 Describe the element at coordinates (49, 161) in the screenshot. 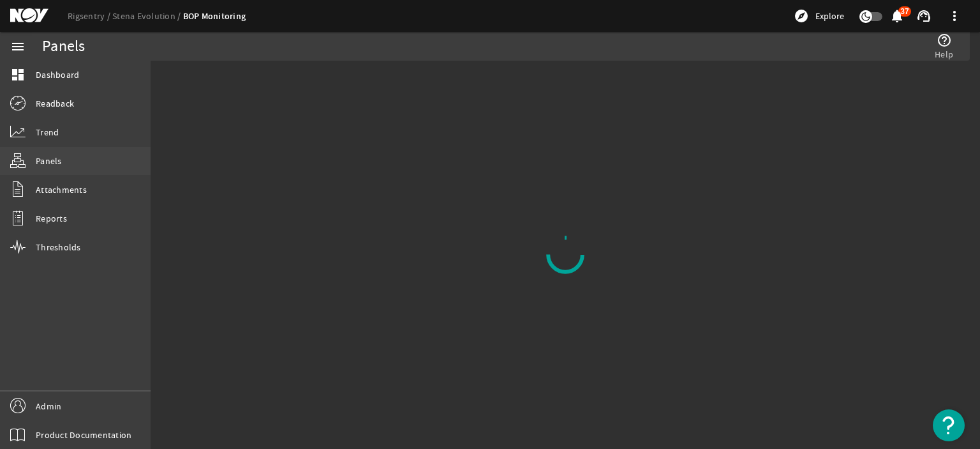

I see `span: Panels` at that location.